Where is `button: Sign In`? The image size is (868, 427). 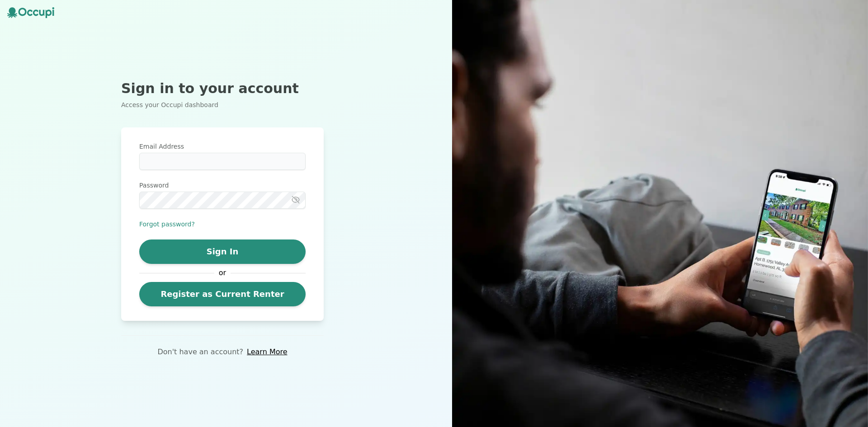
button: Sign In is located at coordinates (223, 252).